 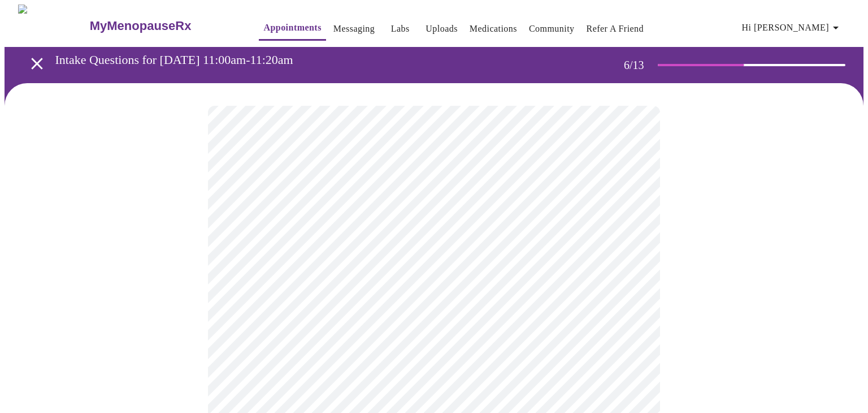 I want to click on a: Community, so click(x=552, y=29).